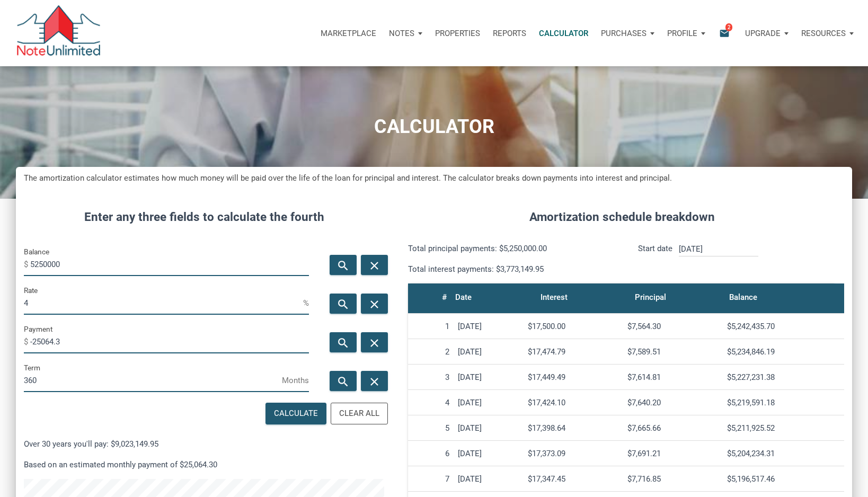  I want to click on div: $5,234,846.19, so click(784, 351).